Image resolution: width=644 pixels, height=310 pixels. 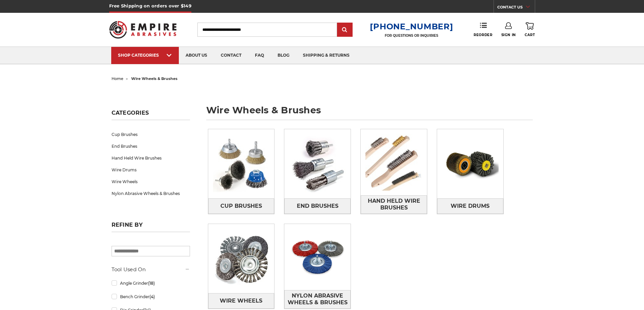 I want to click on a: faq, so click(x=259, y=55).